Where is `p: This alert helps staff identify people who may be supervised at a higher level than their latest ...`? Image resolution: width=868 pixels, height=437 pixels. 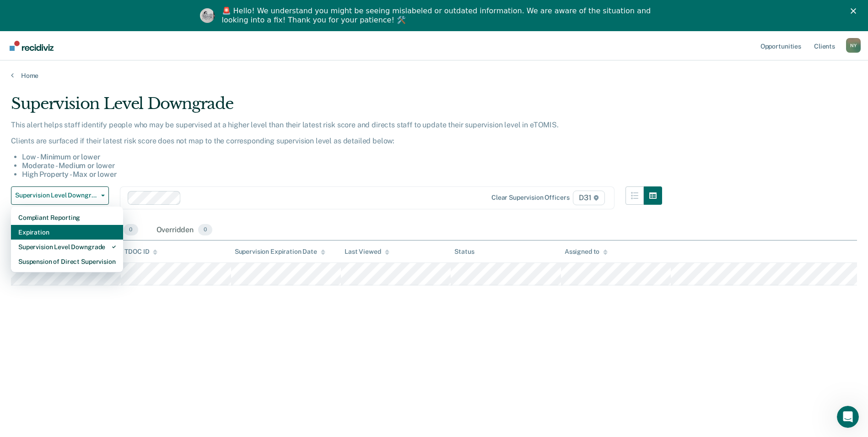 p: This alert helps staff identify people who may be supervised at a higher level than their latest ... is located at coordinates (336, 125).